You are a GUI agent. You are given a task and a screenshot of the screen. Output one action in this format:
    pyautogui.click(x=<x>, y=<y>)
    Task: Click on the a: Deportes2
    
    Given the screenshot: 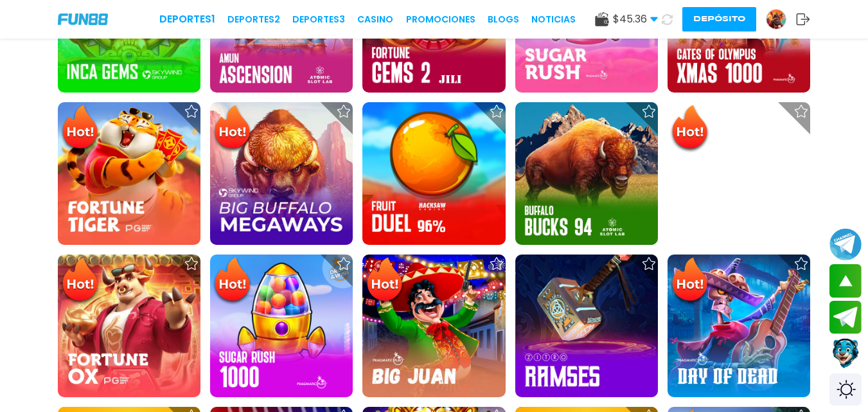 What is the action you would take?
    pyautogui.click(x=254, y=19)
    